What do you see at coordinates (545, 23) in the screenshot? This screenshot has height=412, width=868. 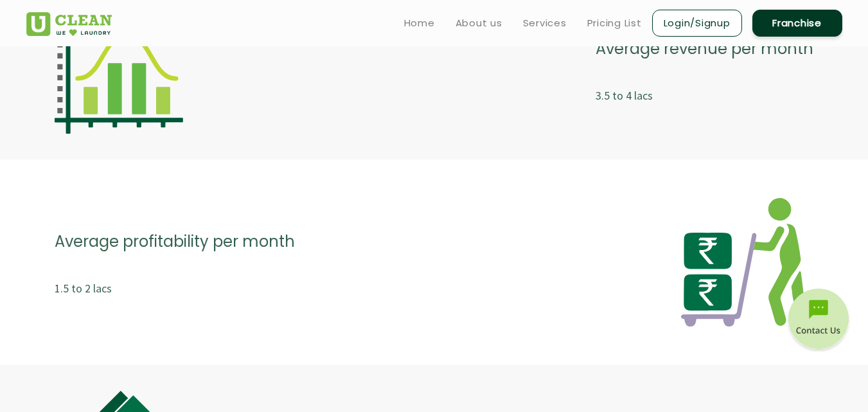 I see `a: Services` at bounding box center [545, 23].